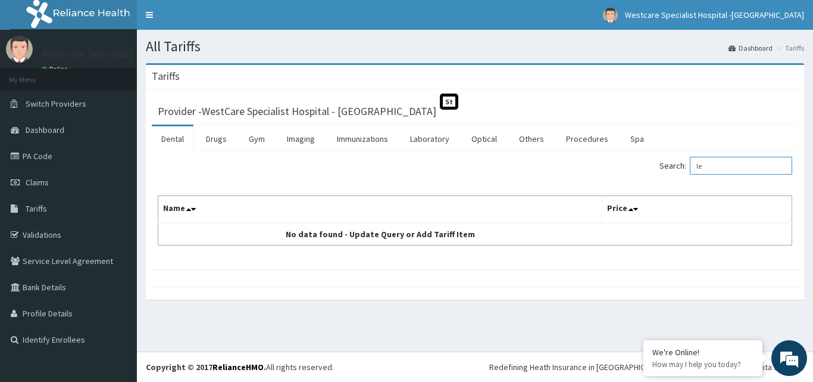  What do you see at coordinates (238, 367) in the screenshot?
I see `a: RelianceHMO` at bounding box center [238, 367].